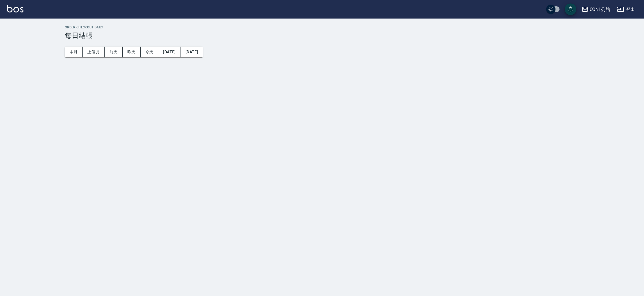 The height and width of the screenshot is (296, 644). Describe the element at coordinates (350, 27) in the screenshot. I see `h2: Order checkout daily` at that location.